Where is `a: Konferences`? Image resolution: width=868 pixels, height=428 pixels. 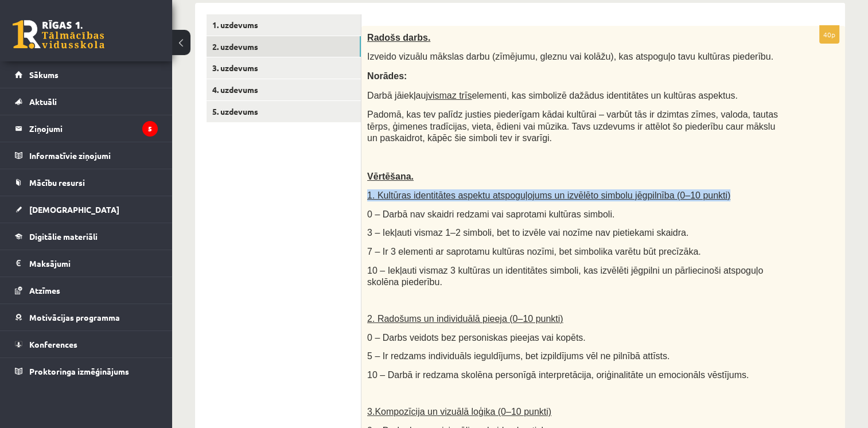 a: Konferences is located at coordinates (86, 344).